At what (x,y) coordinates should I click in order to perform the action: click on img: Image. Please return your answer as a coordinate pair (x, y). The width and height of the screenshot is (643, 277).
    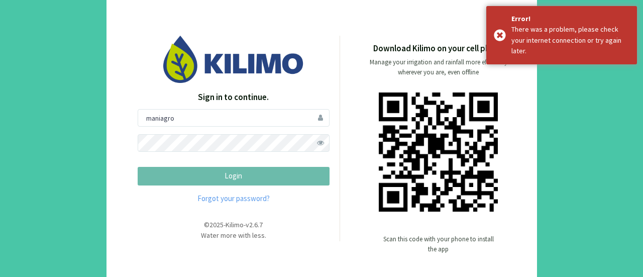
    Looking at the image, I should click on (234, 59).